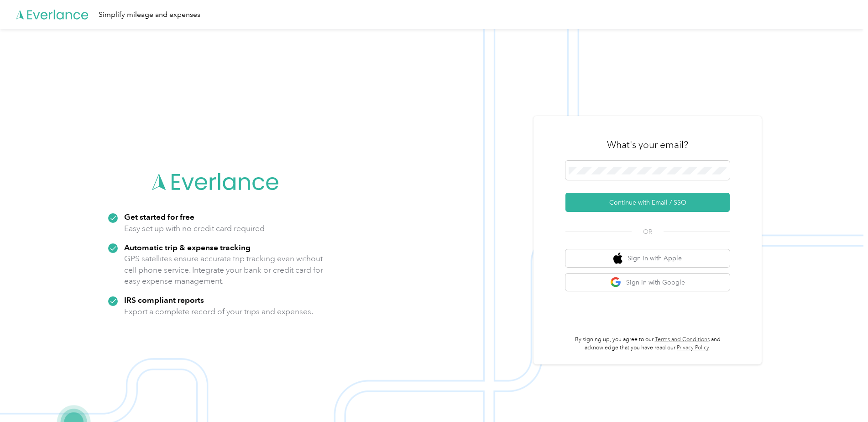 This screenshot has height=422, width=868. I want to click on strong: IRS compliant reports, so click(164, 299).